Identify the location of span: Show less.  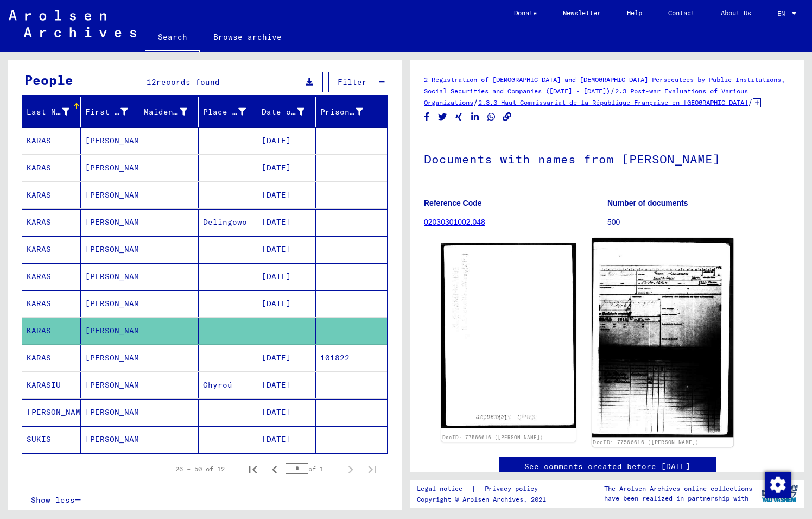
(52, 500).